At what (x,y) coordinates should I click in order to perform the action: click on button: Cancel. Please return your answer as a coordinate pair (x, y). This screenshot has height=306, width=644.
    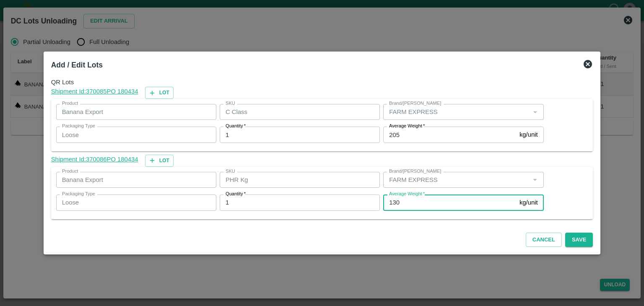
    Looking at the image, I should click on (544, 240).